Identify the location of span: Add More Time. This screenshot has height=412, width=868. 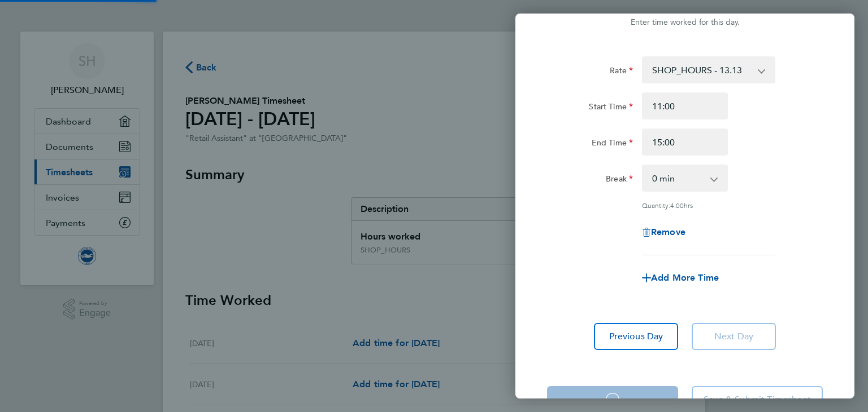
(684, 278).